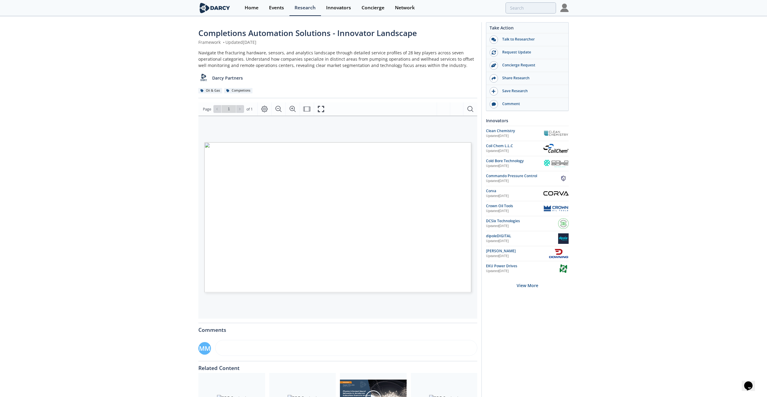 The width and height of the screenshot is (767, 397). What do you see at coordinates (514, 161) in the screenshot?
I see `div: Cold Bore Technology` at bounding box center [514, 161].